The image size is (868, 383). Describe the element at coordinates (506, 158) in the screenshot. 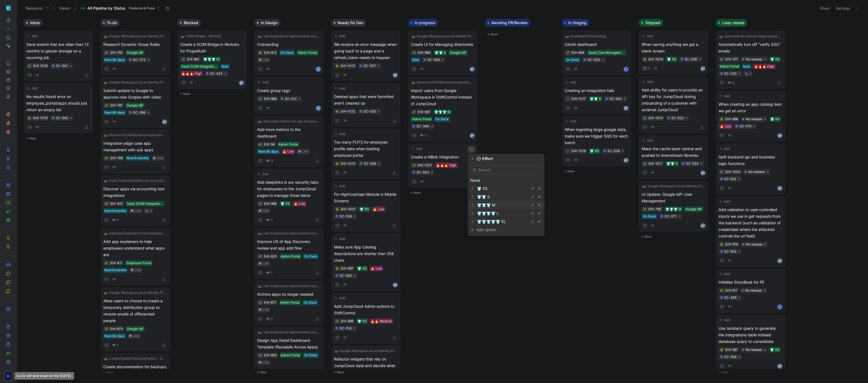

I see `div: Effort` at that location.